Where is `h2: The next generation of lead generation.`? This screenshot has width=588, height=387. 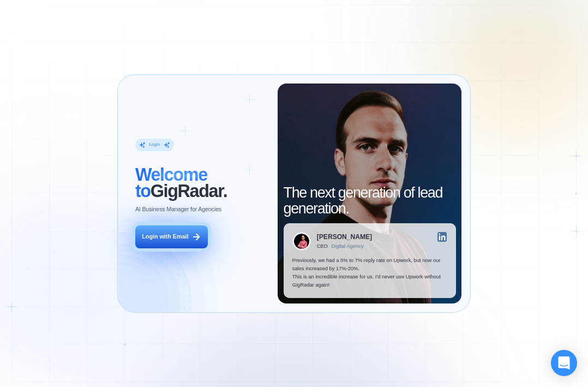
h2: The next generation of lead generation. is located at coordinates (370, 201).